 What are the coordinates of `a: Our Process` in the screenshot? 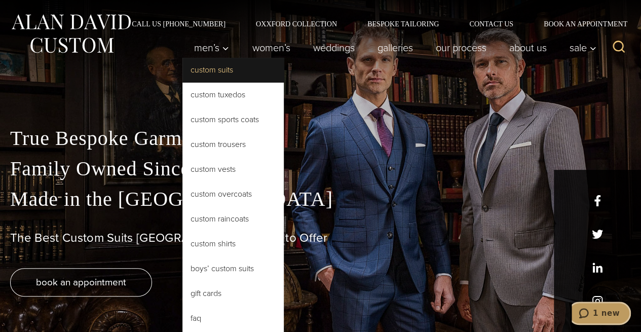 It's located at (460, 48).